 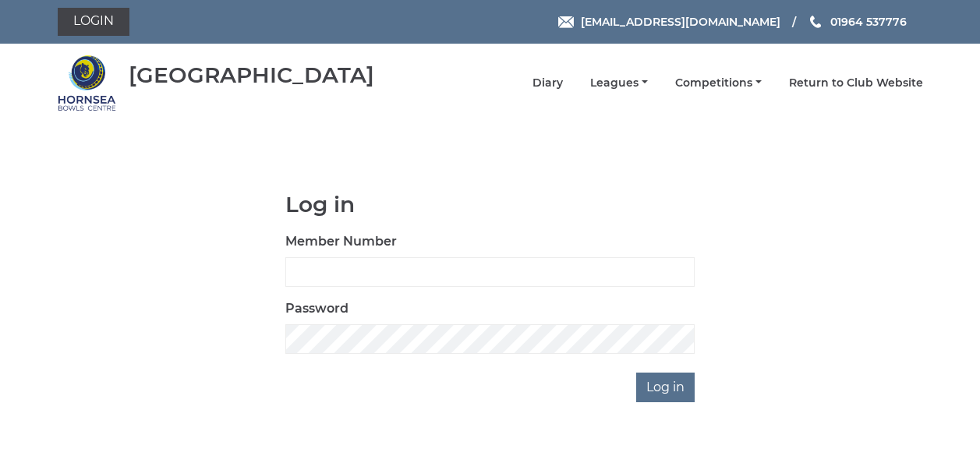 What do you see at coordinates (86, 82) in the screenshot?
I see `img: Hornsea Bowls Centre` at bounding box center [86, 82].